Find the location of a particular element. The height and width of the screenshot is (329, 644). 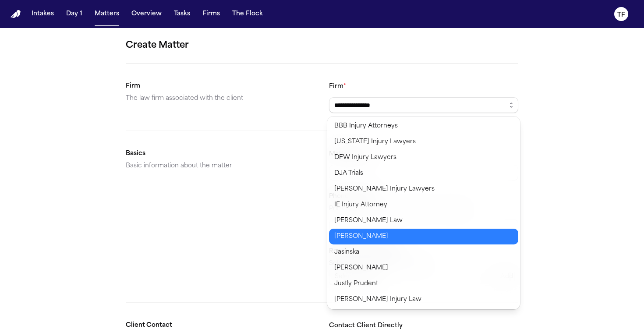

span: BBB Injury Attorneys is located at coordinates (366, 126).